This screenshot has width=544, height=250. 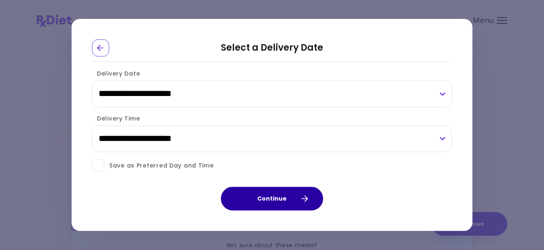 What do you see at coordinates (116, 119) in the screenshot?
I see `label: Delivery Time` at bounding box center [116, 119].